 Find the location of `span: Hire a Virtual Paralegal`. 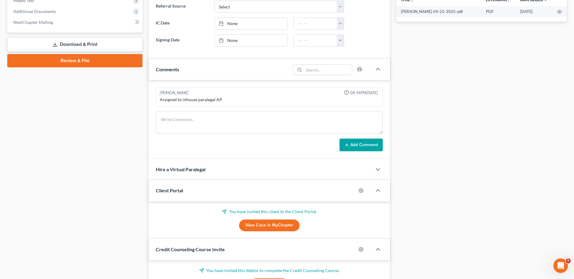

span: Hire a Virtual Paralegal is located at coordinates (180, 169).